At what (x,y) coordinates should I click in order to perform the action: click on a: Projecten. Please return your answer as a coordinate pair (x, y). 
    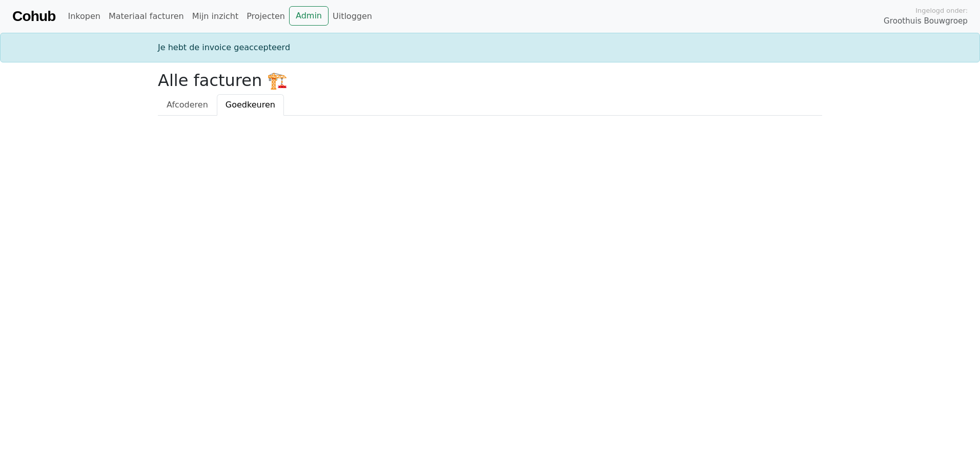
    Looking at the image, I should click on (266, 16).